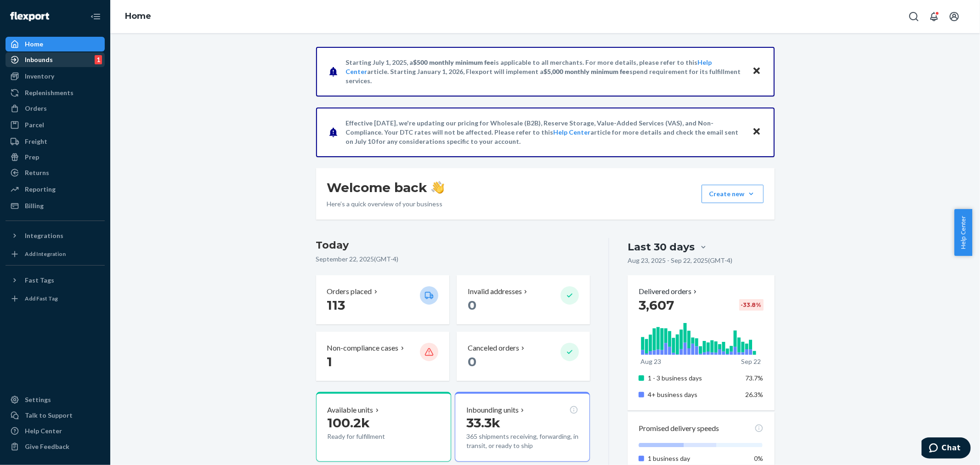 Image resolution: width=980 pixels, height=465 pixels. Describe the element at coordinates (693, 459) in the screenshot. I see `p: 1 business day` at that location.